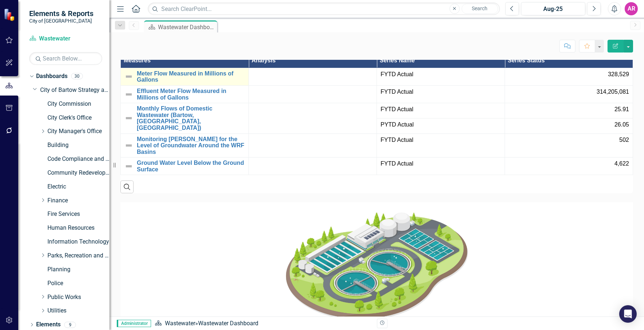  What do you see at coordinates (79, 283) in the screenshot?
I see `a: Police` at bounding box center [79, 283].